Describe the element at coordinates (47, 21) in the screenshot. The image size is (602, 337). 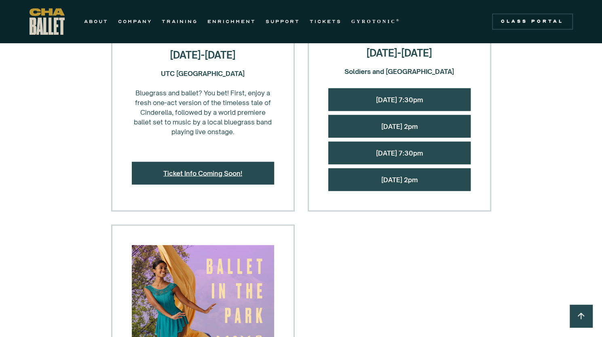
I see `a: home` at that location.